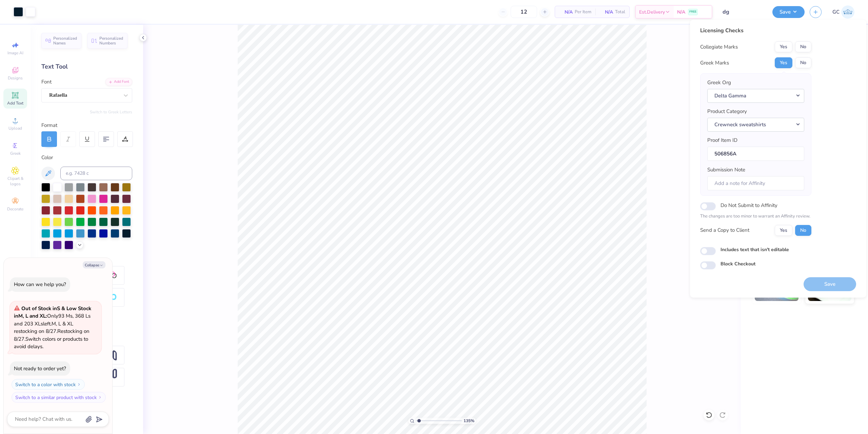 This screenshot has height=434, width=868. What do you see at coordinates (843, 12) in the screenshot?
I see `a: GC` at bounding box center [843, 12].